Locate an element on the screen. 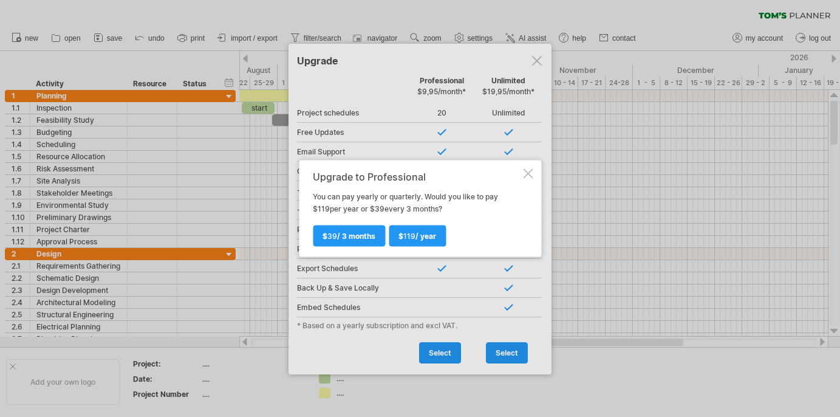 Image resolution: width=840 pixels, height=417 pixels. span: $ / 3 months is located at coordinates (349, 236).